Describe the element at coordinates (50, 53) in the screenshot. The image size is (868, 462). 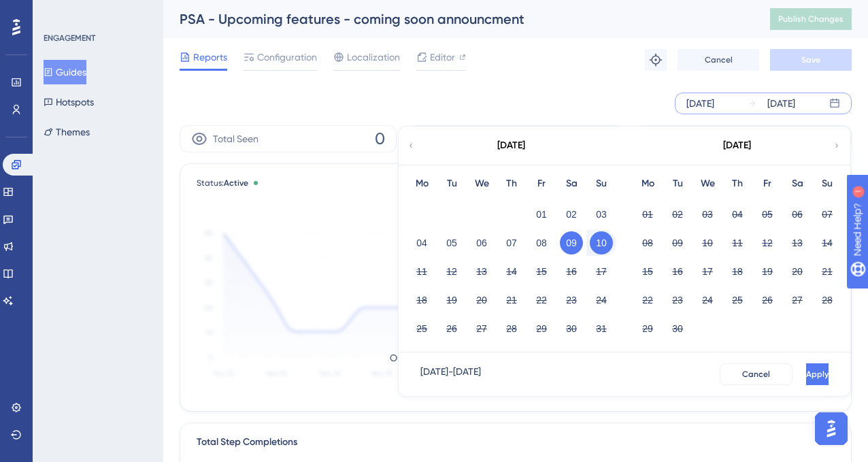
I see `div: UG • 19h ago` at that location.